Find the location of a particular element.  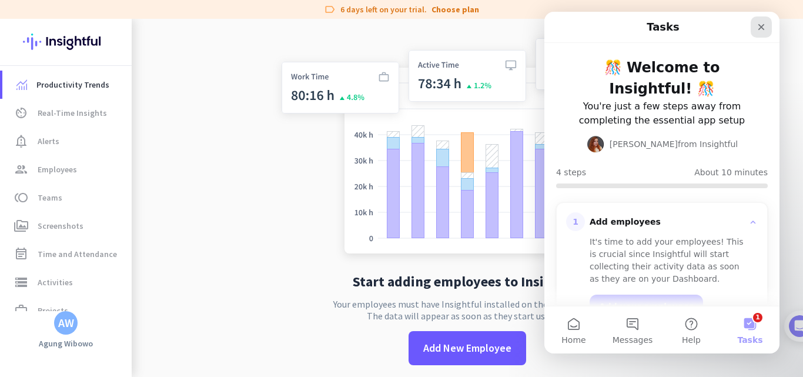

p: 4 steps is located at coordinates (26, 161).